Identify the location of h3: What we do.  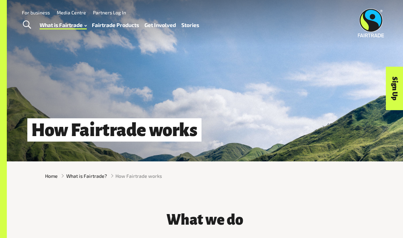
(205, 219).